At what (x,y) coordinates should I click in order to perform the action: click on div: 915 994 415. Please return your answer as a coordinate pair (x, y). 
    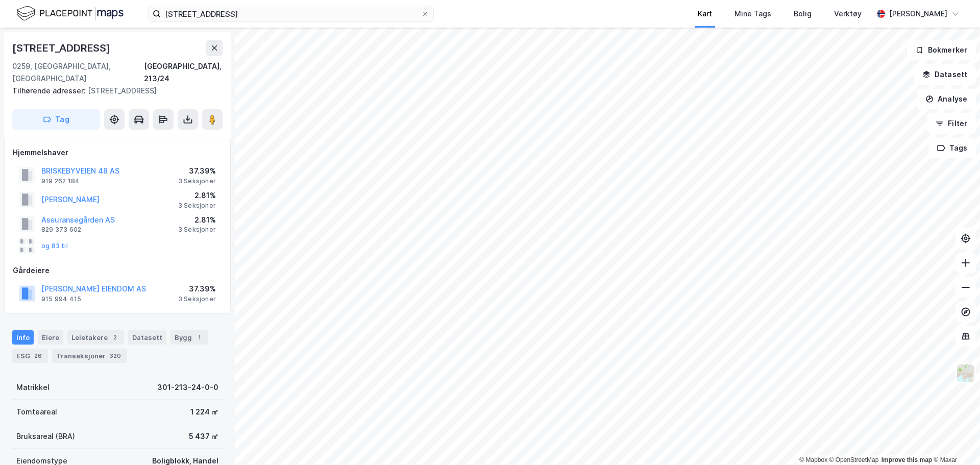
    Looking at the image, I should click on (61, 299).